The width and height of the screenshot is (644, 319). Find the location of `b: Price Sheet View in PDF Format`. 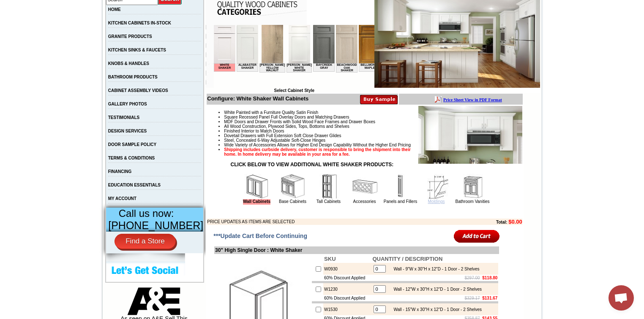

b: Price Sheet View in PDF Format is located at coordinates (39, 5).